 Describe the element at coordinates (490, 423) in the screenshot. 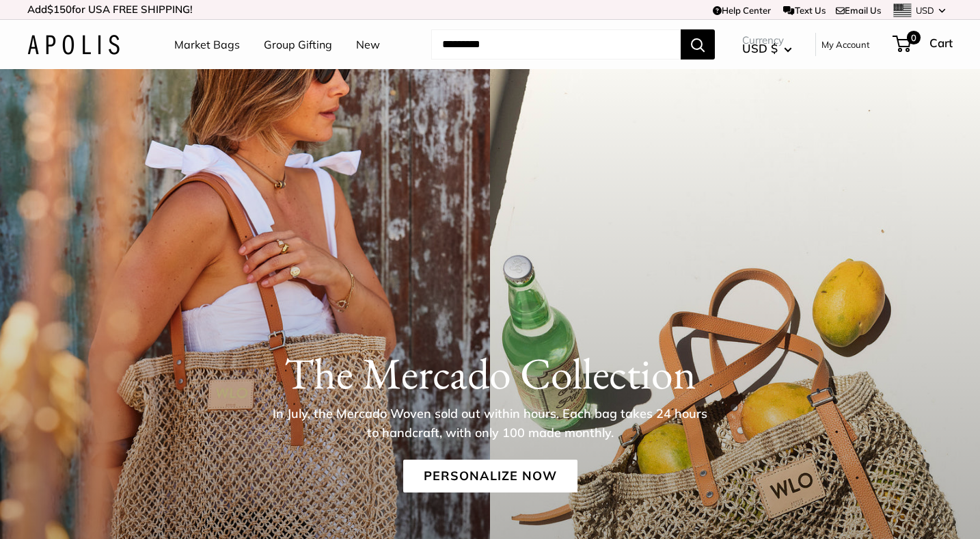

I see `p: In July, the Mercado Woven sold out within hours. Each bag takes 24 hours to handcraft, with only...` at that location.